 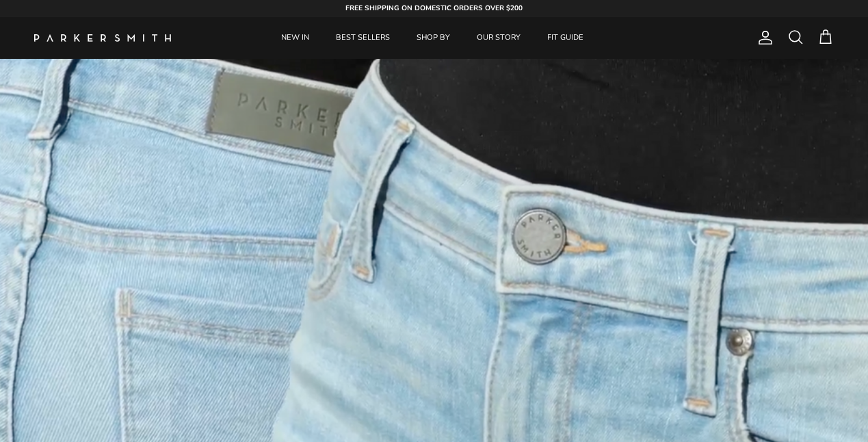 What do you see at coordinates (103, 38) in the screenshot?
I see `a: Parker Smith` at bounding box center [103, 38].